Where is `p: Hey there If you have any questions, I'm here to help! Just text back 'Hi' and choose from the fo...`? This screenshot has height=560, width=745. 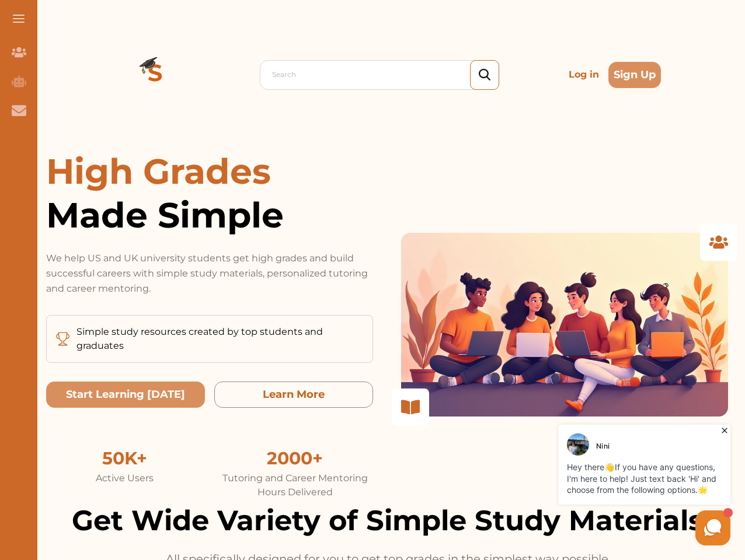
p: Hey there If you have any questions, I'm here to help! Just text back 'Hi' and choose from the fo... is located at coordinates (179, 57).